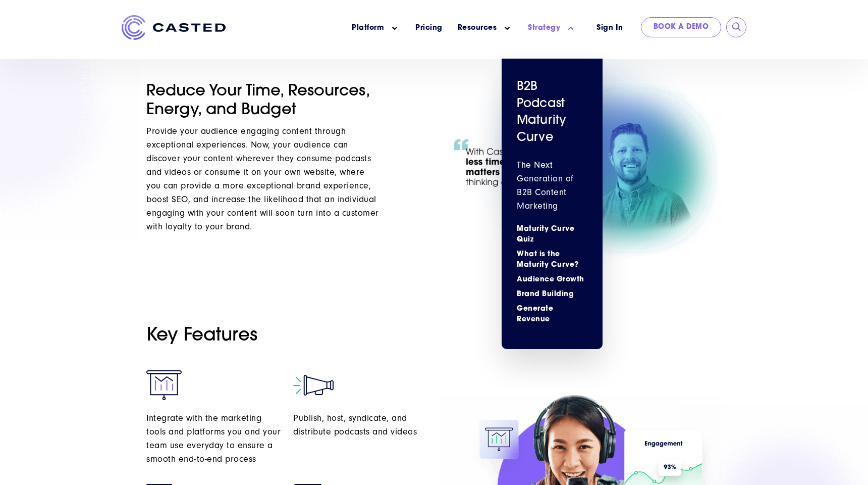  I want to click on a: Generate Revenue, so click(552, 314).